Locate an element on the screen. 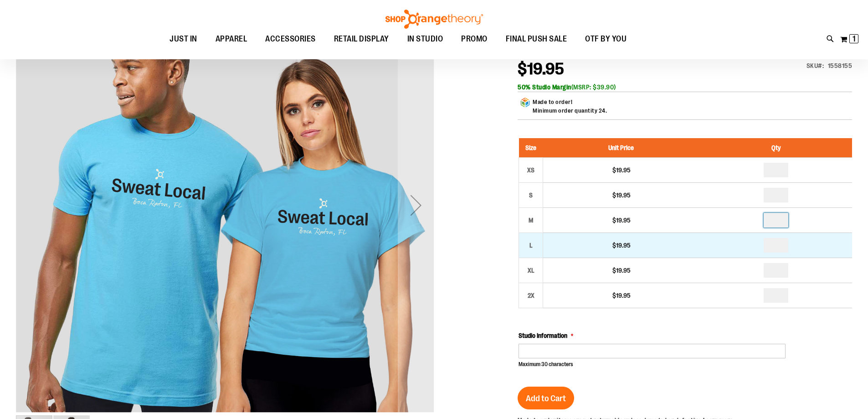  a: JUST IN is located at coordinates (183, 38).